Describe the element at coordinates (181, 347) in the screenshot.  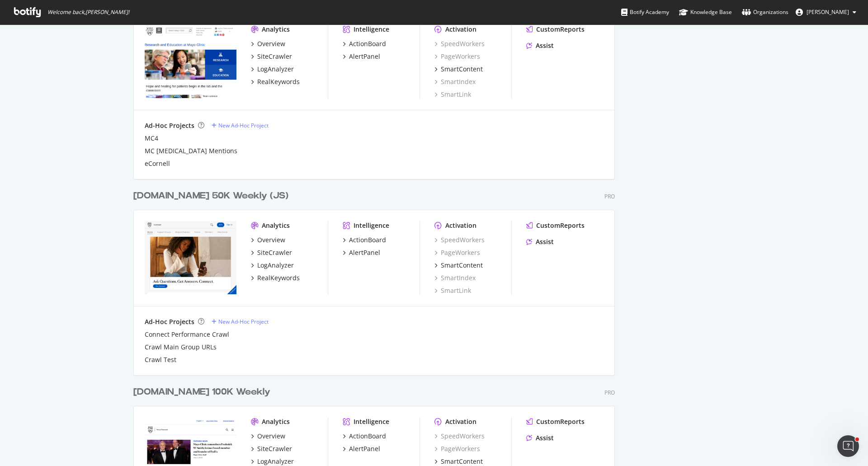
I see `div: Crawl Main Group URLs` at that location.